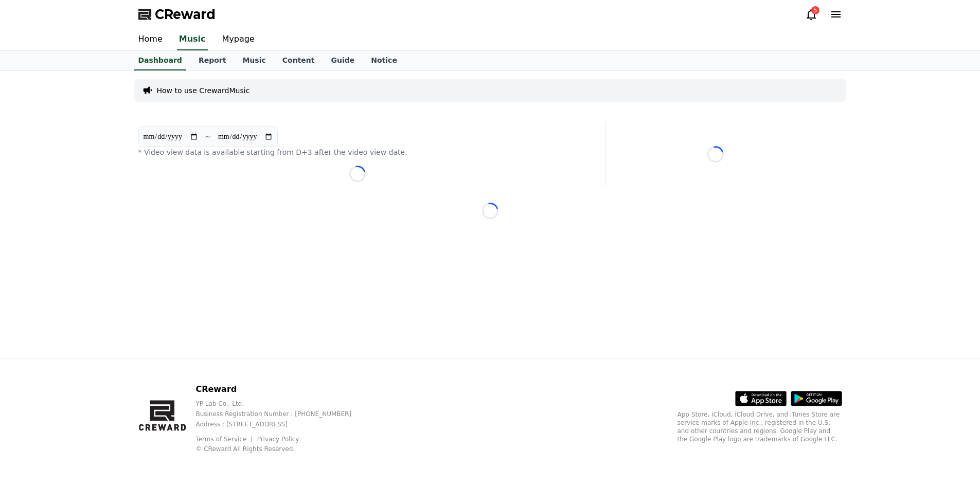 The image size is (980, 486). I want to click on p: YP Lab Co., Ltd., so click(281, 403).